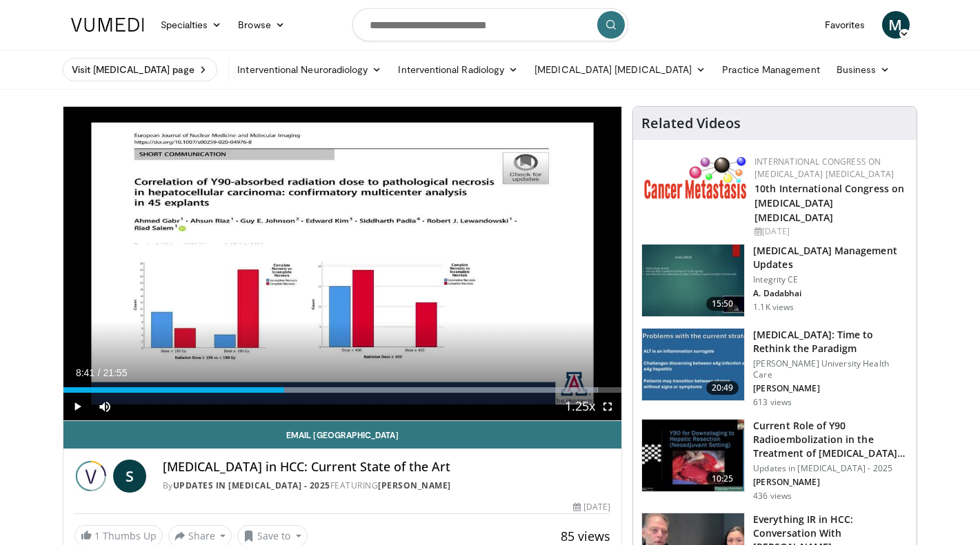 The width and height of the screenshot is (980, 545). Describe the element at coordinates (586, 536) in the screenshot. I see `span: 85 views` at that location.